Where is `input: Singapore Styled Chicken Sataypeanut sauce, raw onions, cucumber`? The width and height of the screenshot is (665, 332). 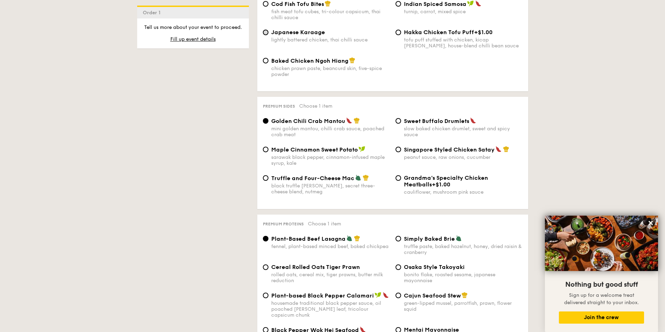
input: Singapore Styled Chicken Sataypeanut sauce, raw onions, cucumber is located at coordinates (398, 150).